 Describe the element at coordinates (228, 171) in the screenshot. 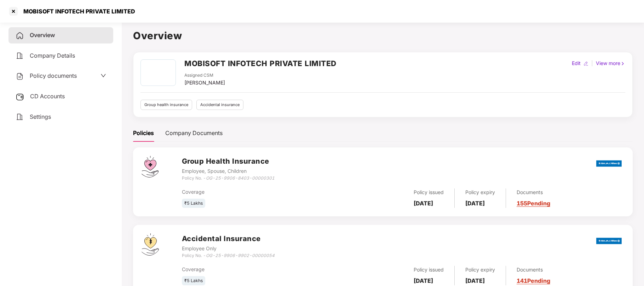

I see `div: Employee, Spouse, Children` at that location.